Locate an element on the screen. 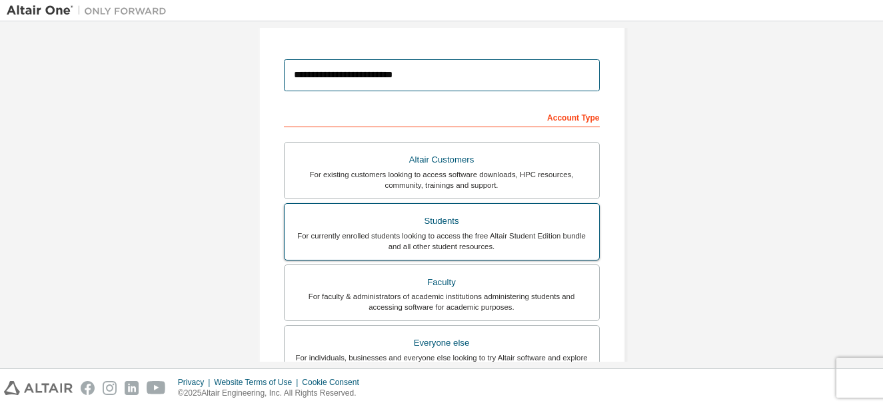 This screenshot has height=407, width=883. div: Cookie Consent is located at coordinates (334, 383).